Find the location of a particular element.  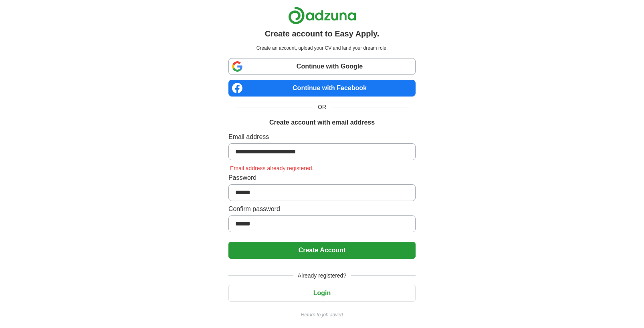

img: Adzuna logo is located at coordinates (322, 15).